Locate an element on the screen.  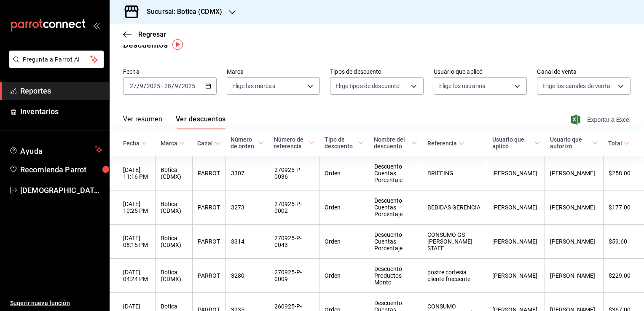
span: Pregunta a Parrot AI is located at coordinates (56, 59).